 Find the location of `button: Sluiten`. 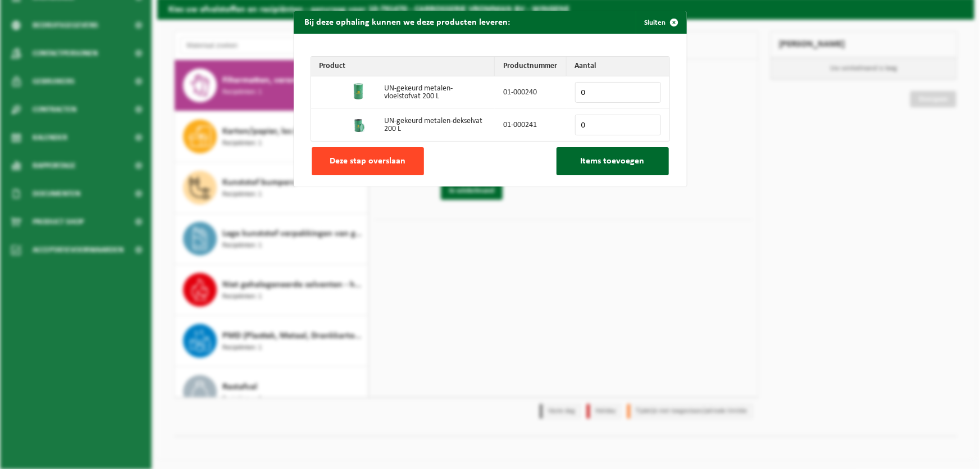

button: Sluiten is located at coordinates (660, 23).